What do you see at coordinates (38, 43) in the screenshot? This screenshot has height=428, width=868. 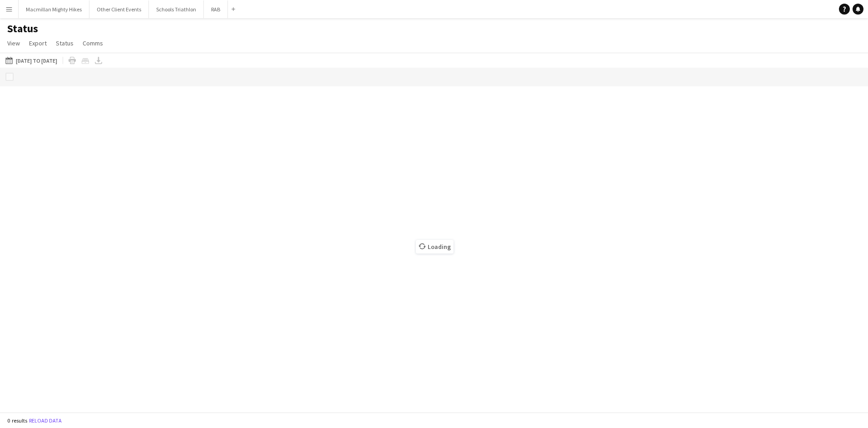 I see `a: Export` at bounding box center [38, 43].